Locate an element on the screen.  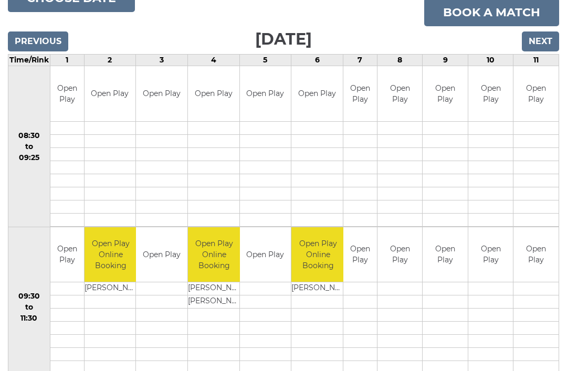
td: 10 is located at coordinates (490, 61).